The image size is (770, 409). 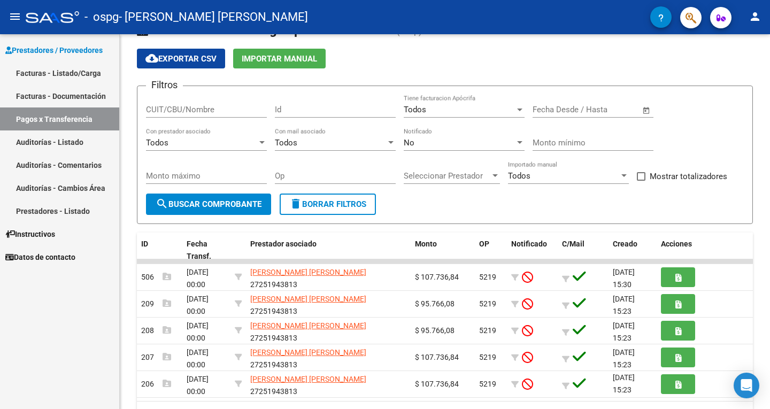 I want to click on mat-icon: menu, so click(x=15, y=17).